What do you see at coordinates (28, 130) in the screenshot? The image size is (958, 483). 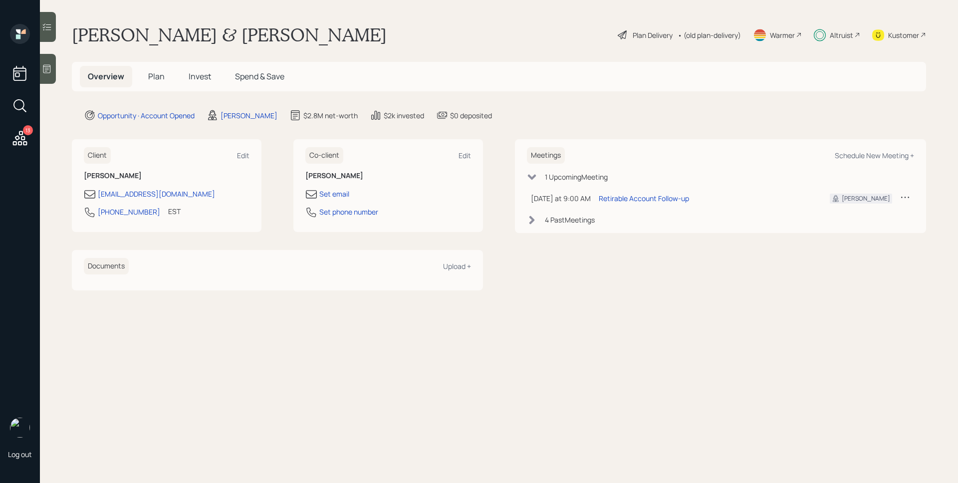 I see `div: 13` at bounding box center [28, 130].